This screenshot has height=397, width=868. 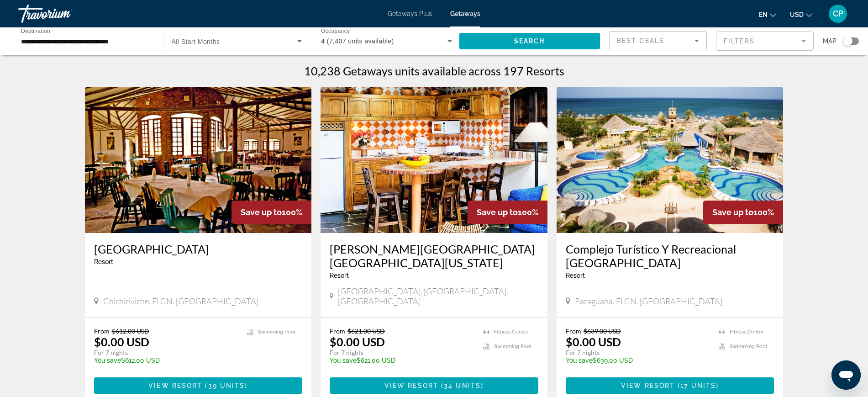 I want to click on img: C679I01X.jpg, so click(x=434, y=160).